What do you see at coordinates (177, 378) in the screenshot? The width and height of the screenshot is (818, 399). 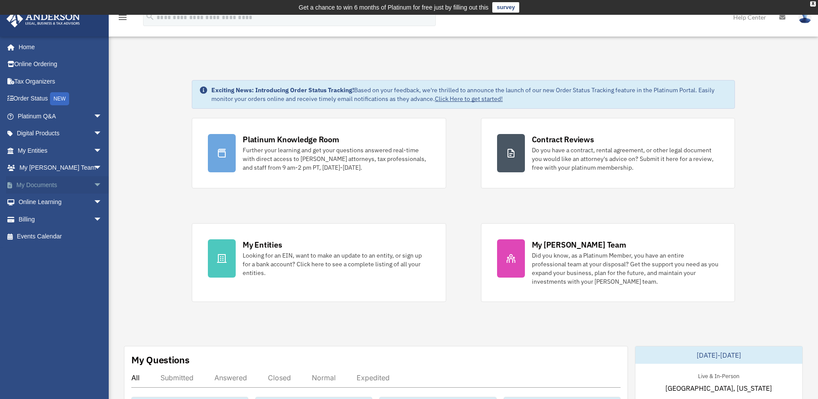 I see `div: Submitted` at bounding box center [177, 378].